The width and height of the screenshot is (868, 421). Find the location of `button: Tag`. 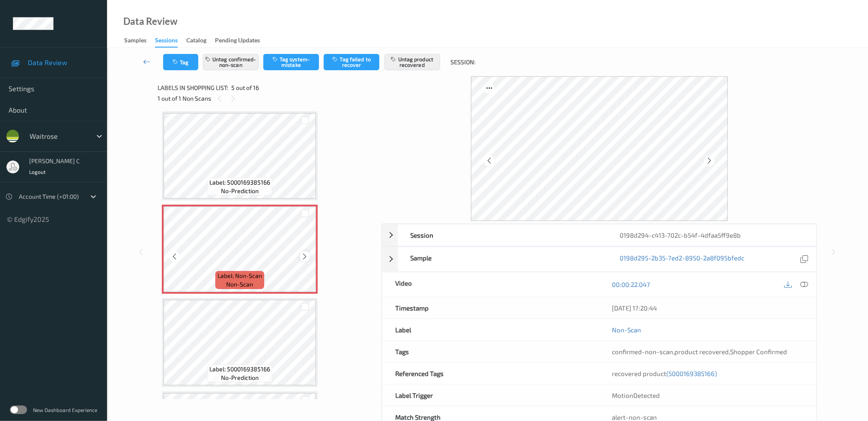

button: Tag is located at coordinates (181, 62).